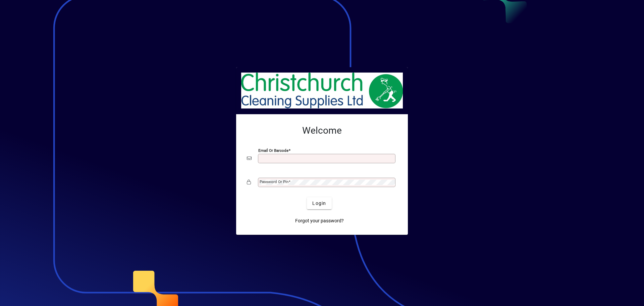 The height and width of the screenshot is (306, 644). What do you see at coordinates (274, 182) in the screenshot?
I see `mat-label: Password or Pin` at bounding box center [274, 182].